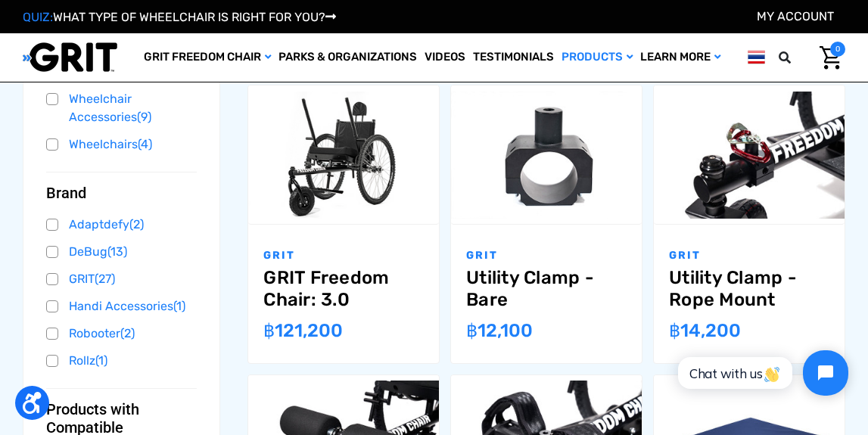 The height and width of the screenshot is (435, 868). I want to click on a: Cart with 0 items, so click(827, 58).